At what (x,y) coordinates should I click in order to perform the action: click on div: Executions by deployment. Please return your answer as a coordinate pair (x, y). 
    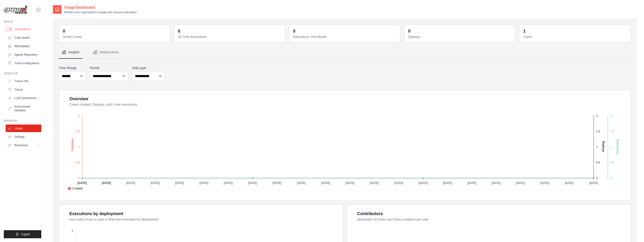
    Looking at the image, I should click on (96, 214).